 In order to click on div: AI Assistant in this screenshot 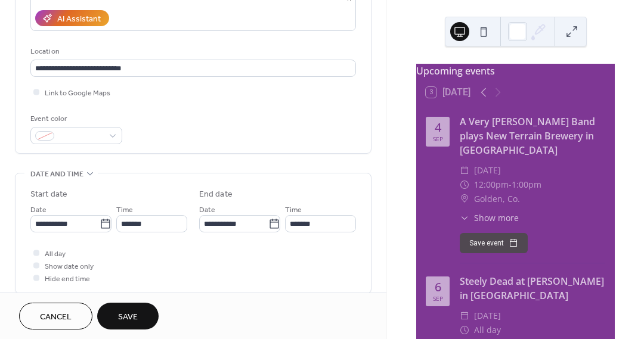, I will do `click(79, 20)`.